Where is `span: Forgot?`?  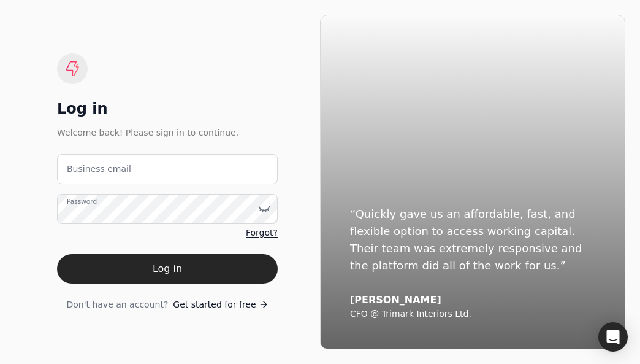 span: Forgot? is located at coordinates (262, 233).